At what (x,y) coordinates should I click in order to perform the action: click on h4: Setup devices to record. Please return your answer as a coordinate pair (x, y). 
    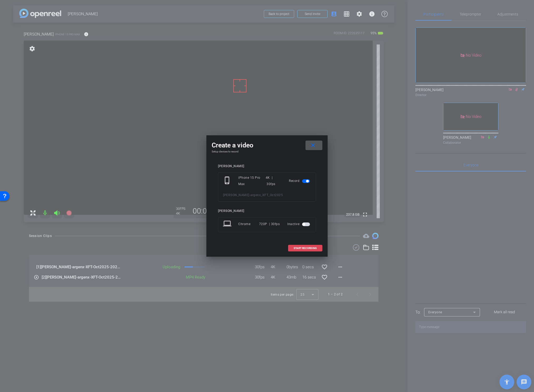
    Looking at the image, I should click on (267, 152).